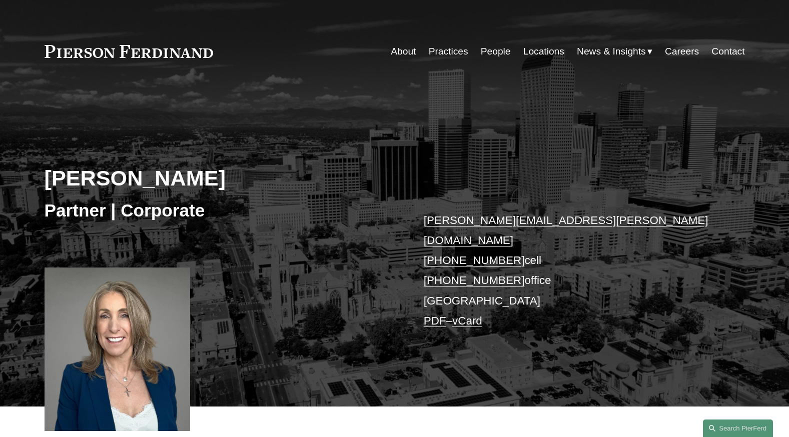 This screenshot has width=789, height=437. Describe the element at coordinates (403, 52) in the screenshot. I see `a: About` at that location.